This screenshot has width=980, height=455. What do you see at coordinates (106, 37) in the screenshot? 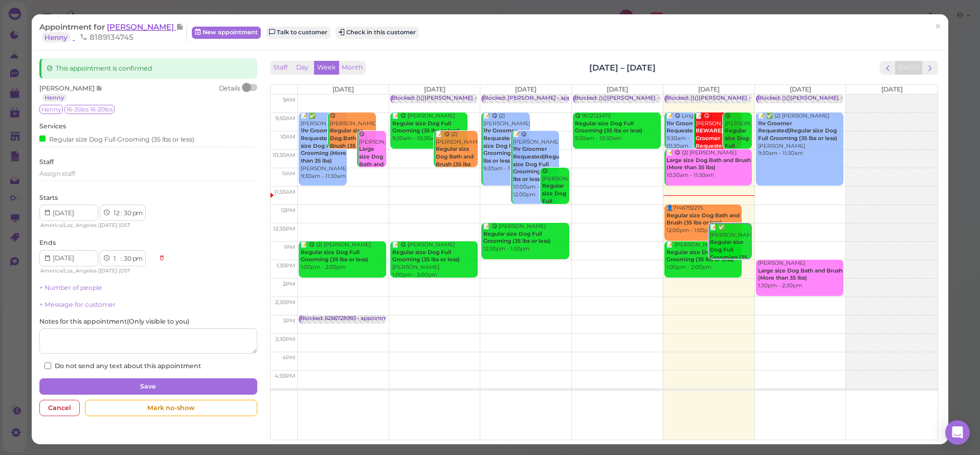
I see `span: 8189134745` at bounding box center [106, 37].